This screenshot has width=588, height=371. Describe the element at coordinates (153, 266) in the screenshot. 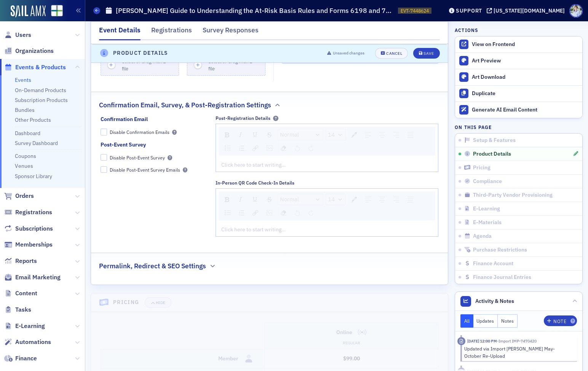

I see `h2: Permalink, Redirect & SEO Settings` at that location.